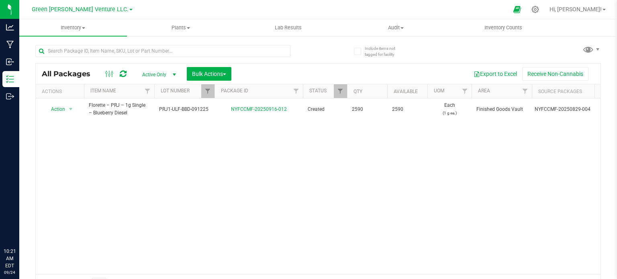  Describe the element at coordinates (10, 259) in the screenshot. I see `p: 10:21 AM EDT` at that location.